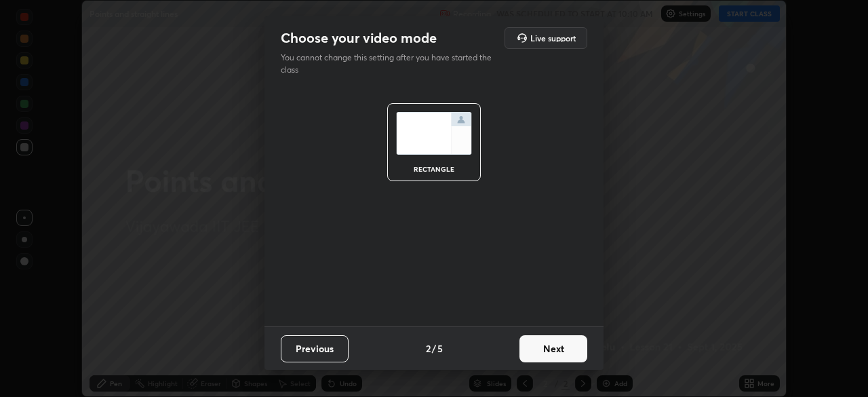  I want to click on p: You cannot change this setting after you have started the class, so click(390, 64).